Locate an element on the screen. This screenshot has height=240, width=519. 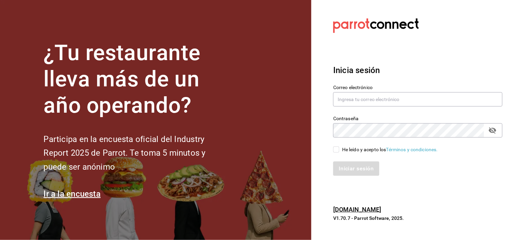
h3: Inicia sesión is located at coordinates (417, 70).